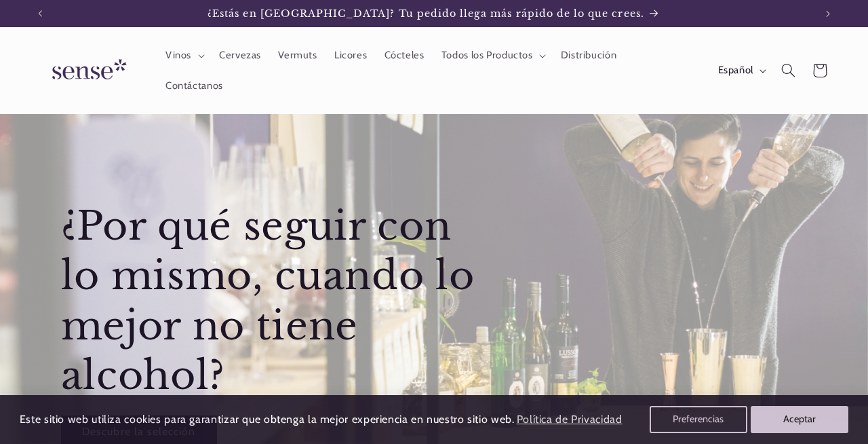 The width and height of the screenshot is (868, 444). I want to click on span: Vermuts, so click(297, 55).